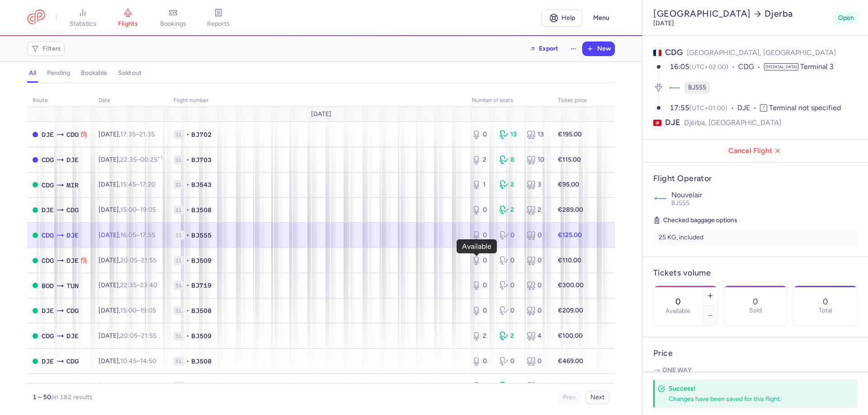  What do you see at coordinates (764, 108) in the screenshot?
I see `span: T` at bounding box center [764, 108].